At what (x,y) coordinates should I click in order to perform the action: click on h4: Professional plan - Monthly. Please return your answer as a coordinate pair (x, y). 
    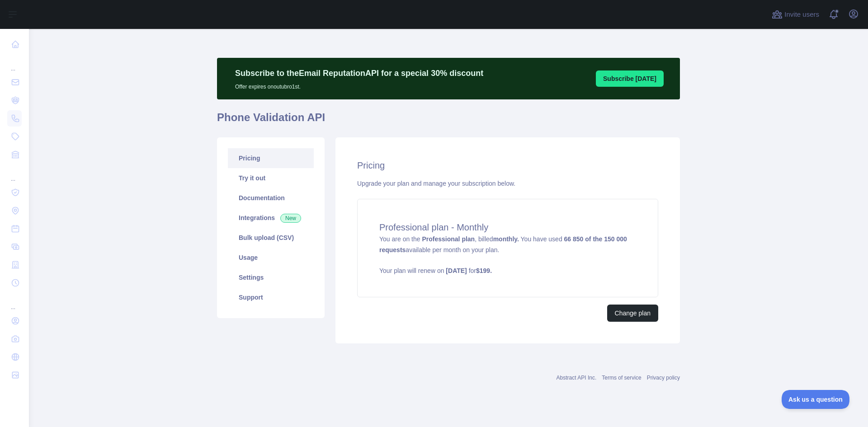
    Looking at the image, I should click on (508, 227).